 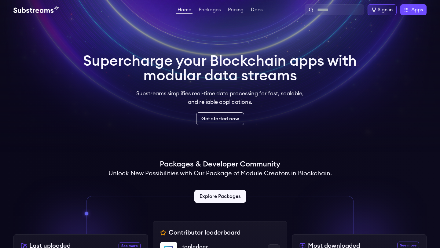 What do you see at coordinates (382, 10) in the screenshot?
I see `a: Sign in` at bounding box center [382, 10].